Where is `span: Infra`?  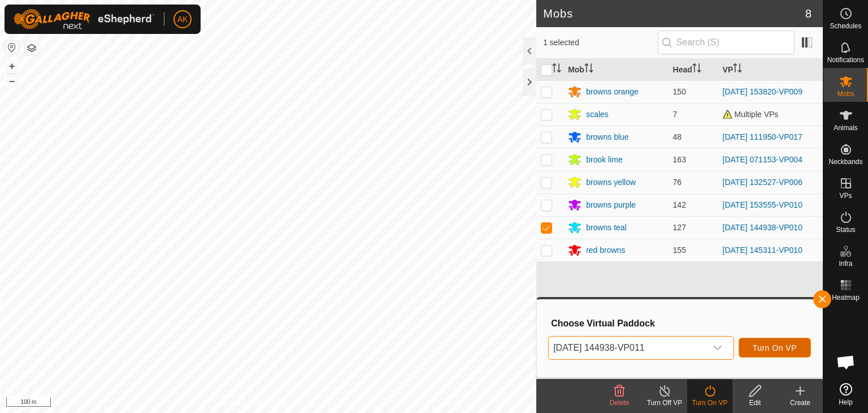 span: Infra is located at coordinates (845, 264).